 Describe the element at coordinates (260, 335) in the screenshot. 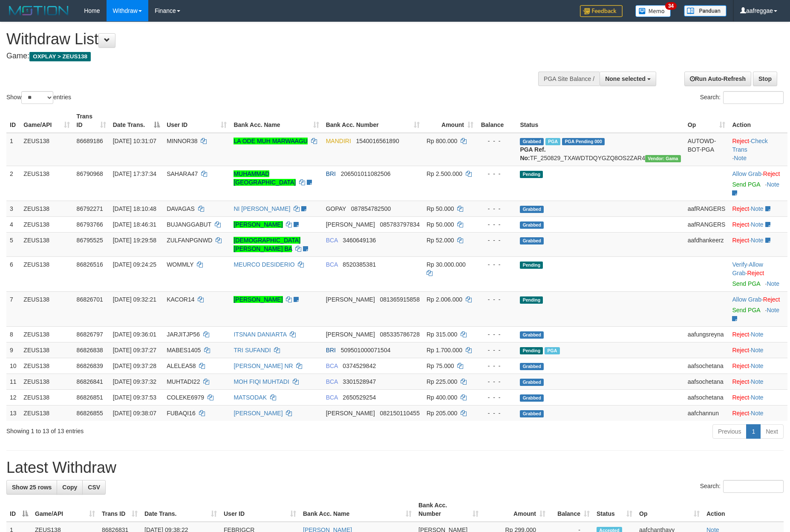

I see `a: ITSNAN DANIARTA` at that location.